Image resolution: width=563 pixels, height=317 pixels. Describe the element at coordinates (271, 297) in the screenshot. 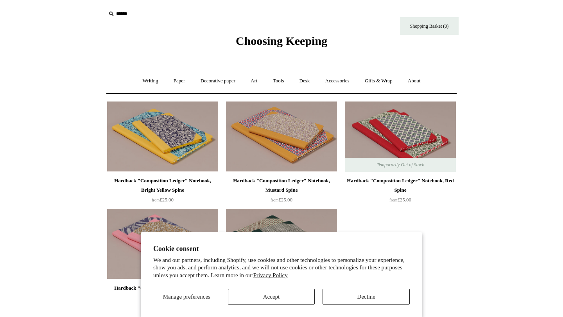

I see `button: Accept` at that location.